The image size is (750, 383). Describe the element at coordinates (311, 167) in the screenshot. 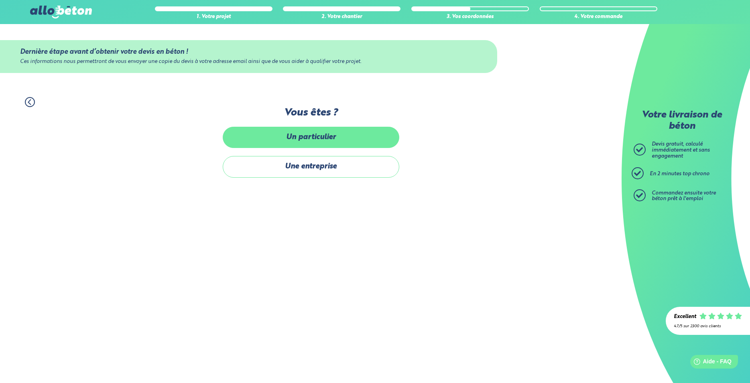

I see `label: Une entreprise` at that location.